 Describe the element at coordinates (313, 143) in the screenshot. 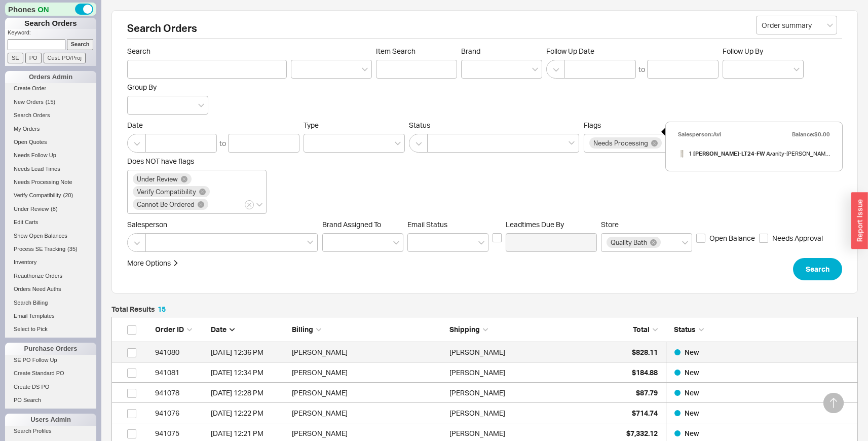

I see `input: Type` at that location.